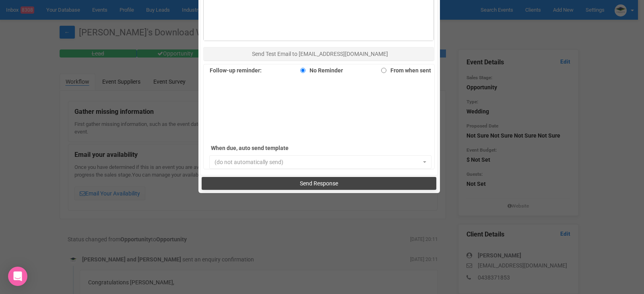 This screenshot has width=644, height=294. Describe the element at coordinates (318, 162) in the screenshot. I see `span: (do not automatically send)` at that location.